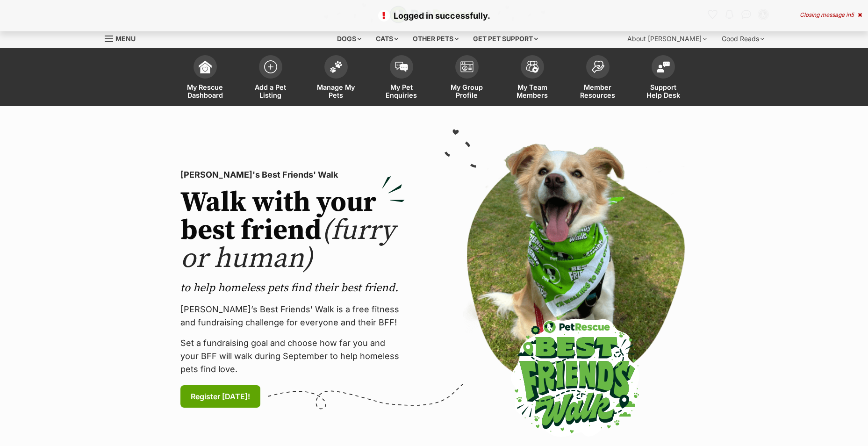  Describe the element at coordinates (293, 356) in the screenshot. I see `p: Set a fundraising goal and choose how far you and your BFF will walk during September to help hom...` at that location.